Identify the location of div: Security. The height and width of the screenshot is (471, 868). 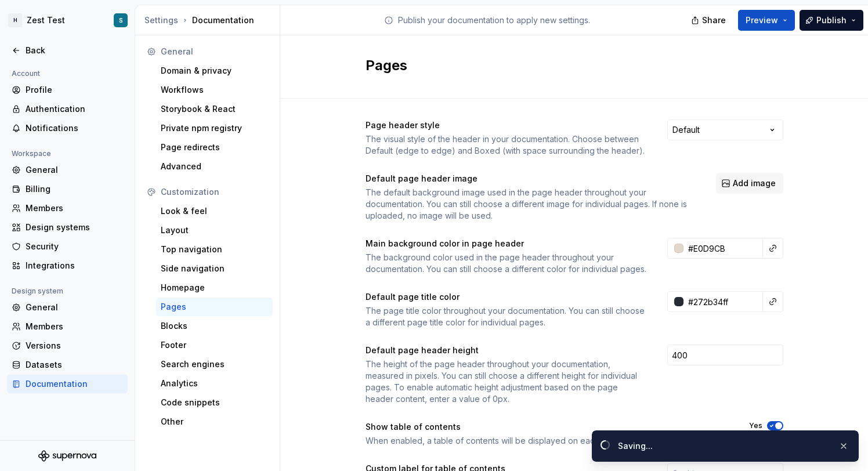
(75, 246).